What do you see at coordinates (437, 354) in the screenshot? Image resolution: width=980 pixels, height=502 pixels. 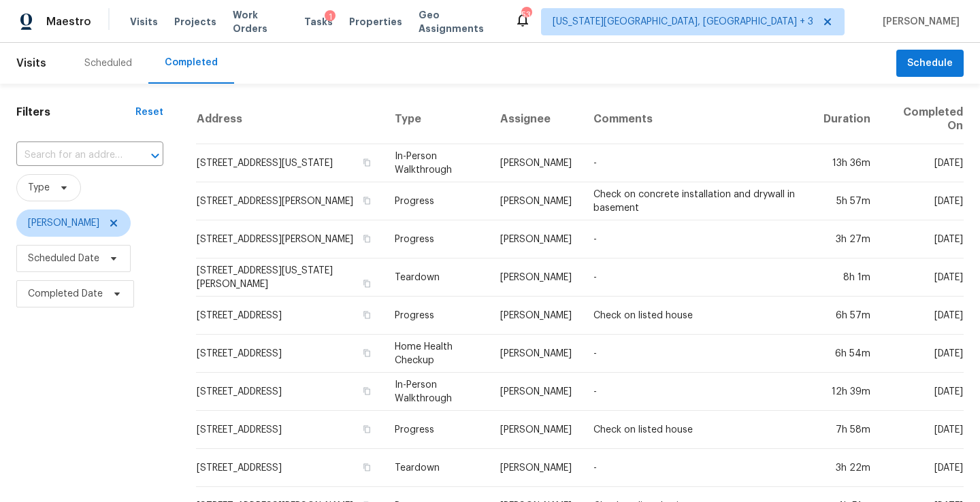 I see `td: Home Health Checkup` at bounding box center [437, 354].